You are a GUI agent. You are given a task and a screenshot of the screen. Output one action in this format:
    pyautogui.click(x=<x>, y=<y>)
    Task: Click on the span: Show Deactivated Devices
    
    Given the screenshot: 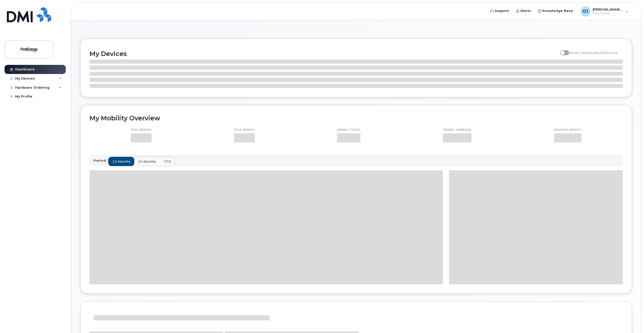 What is the action you would take?
    pyautogui.click(x=593, y=53)
    